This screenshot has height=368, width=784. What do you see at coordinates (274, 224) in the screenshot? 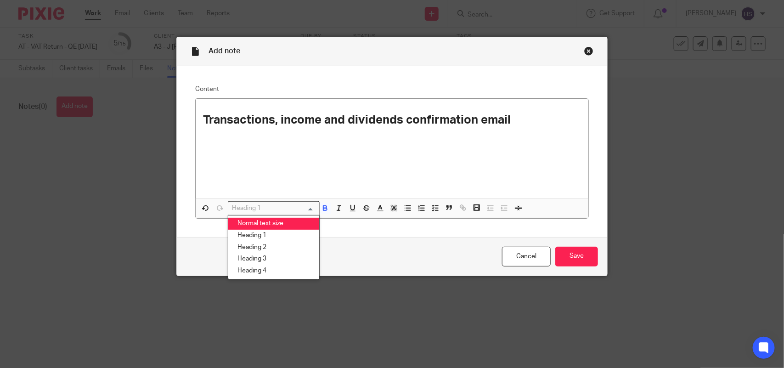
I see `li: Normal text size` at bounding box center [274, 224].